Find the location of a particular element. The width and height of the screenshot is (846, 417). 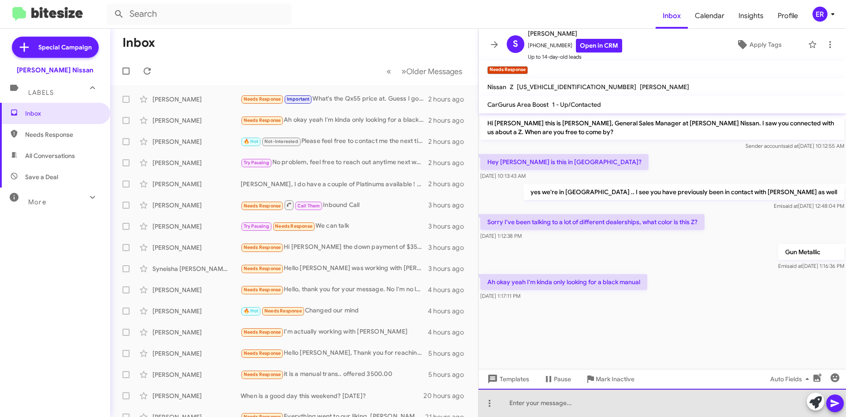

p: Sorry I've been talking to a lot of different dealerships, what color is this Z? is located at coordinates (592, 222).